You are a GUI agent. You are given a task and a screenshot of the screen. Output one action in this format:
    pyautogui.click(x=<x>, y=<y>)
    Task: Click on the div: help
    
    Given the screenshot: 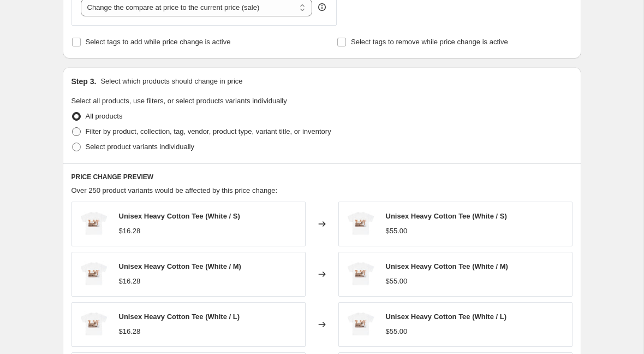 What is the action you would take?
    pyautogui.click(x=322, y=7)
    